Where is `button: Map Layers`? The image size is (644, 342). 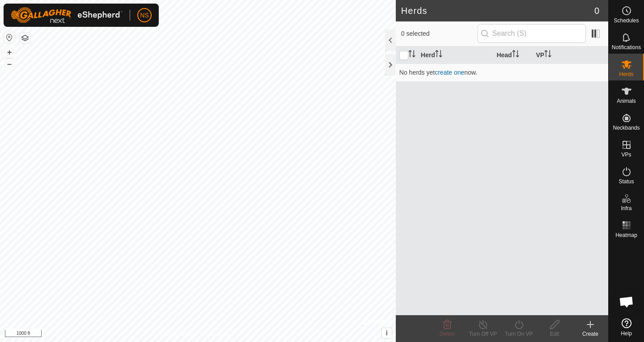
button: Map Layers is located at coordinates (25, 38).